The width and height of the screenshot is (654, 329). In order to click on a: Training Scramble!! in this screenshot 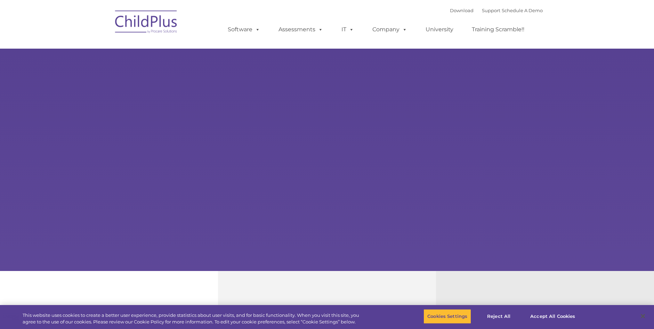, I will do `click(498, 30)`.